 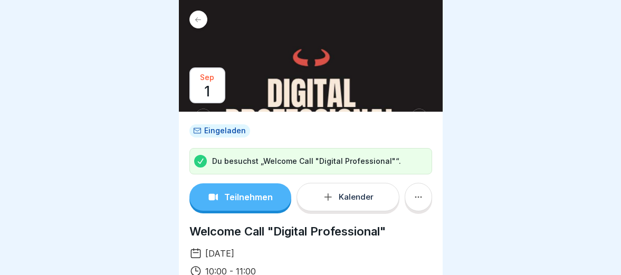 I want to click on p: 1, so click(x=207, y=92).